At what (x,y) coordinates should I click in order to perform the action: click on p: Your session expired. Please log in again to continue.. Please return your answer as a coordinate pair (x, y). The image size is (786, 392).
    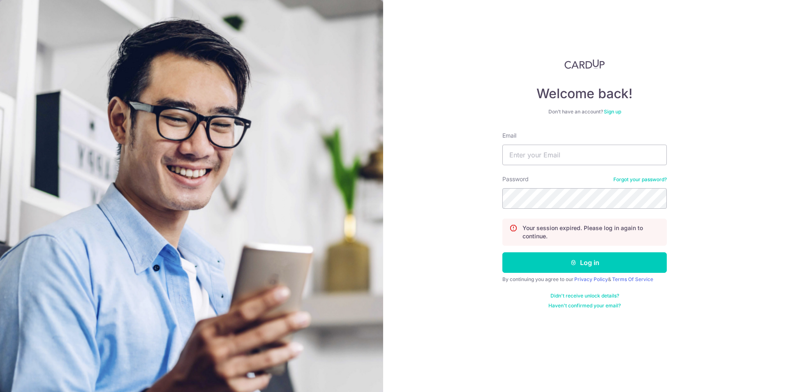
    Looking at the image, I should click on (591, 232).